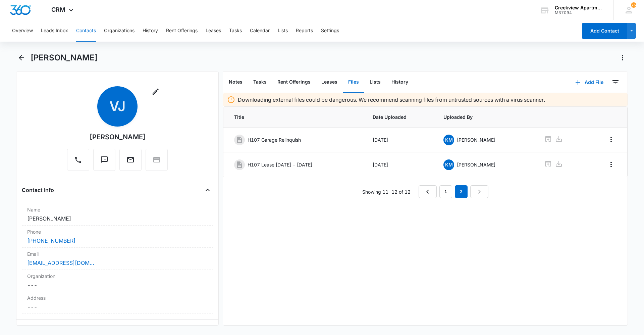 This screenshot has height=335, width=644. What do you see at coordinates (589, 82) in the screenshot?
I see `button: Add File` at bounding box center [589, 82].